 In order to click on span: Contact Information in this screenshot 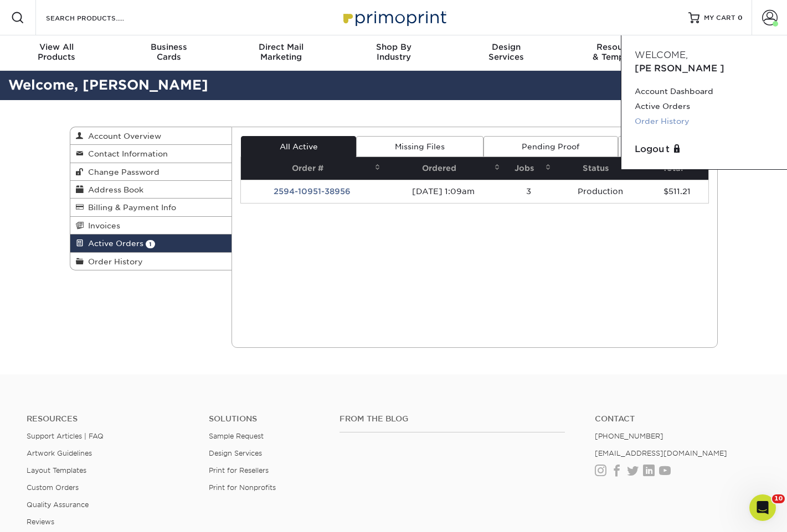, I will do `click(125, 154)`.